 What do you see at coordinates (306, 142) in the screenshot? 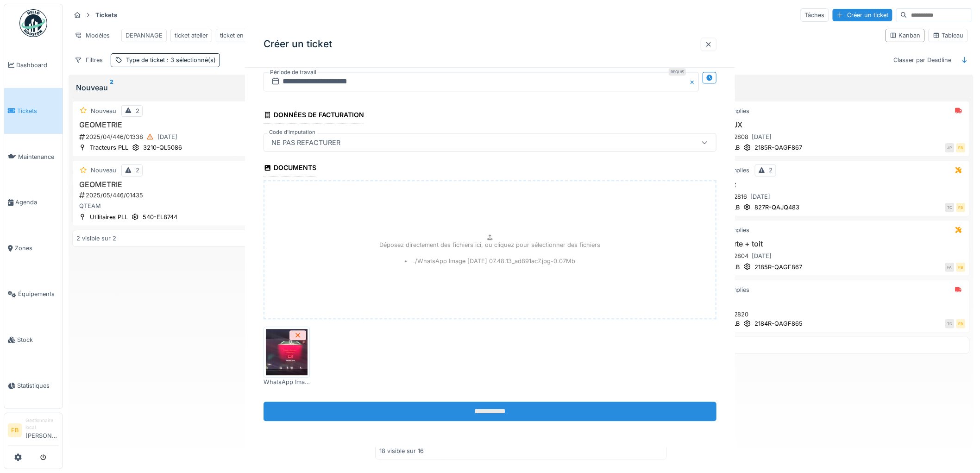
I see `div: NE PAS REFACTURER` at bounding box center [306, 142].